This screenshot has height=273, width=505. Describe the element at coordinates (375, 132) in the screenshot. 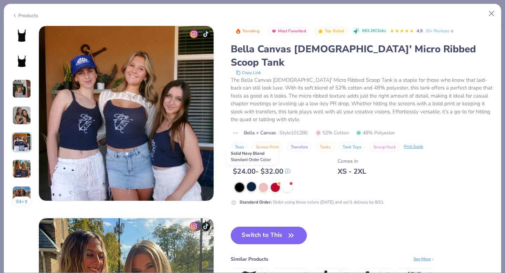

I see `span: 48% Polyester` at that location.